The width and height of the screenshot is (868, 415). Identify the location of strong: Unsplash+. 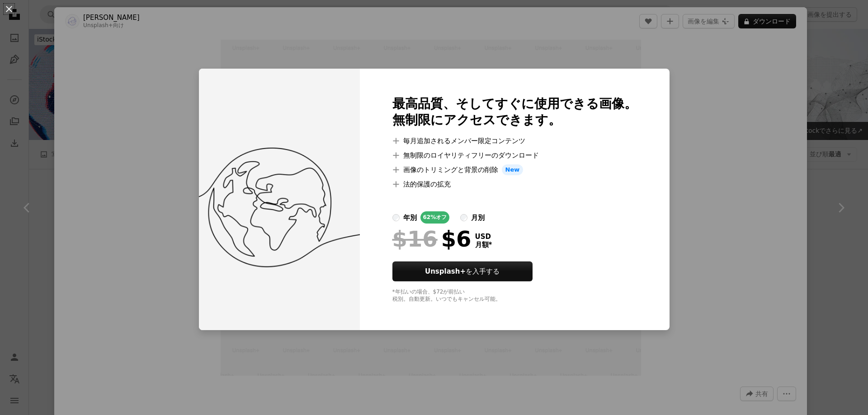
(445, 272).